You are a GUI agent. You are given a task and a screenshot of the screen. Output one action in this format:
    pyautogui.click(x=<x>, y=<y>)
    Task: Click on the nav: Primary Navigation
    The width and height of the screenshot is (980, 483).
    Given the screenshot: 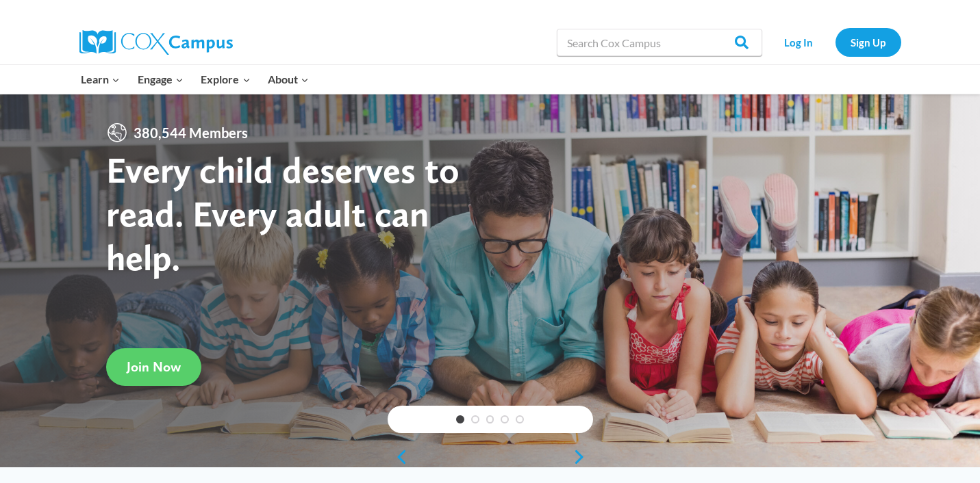 What is the action you would take?
    pyautogui.click(x=195, y=79)
    